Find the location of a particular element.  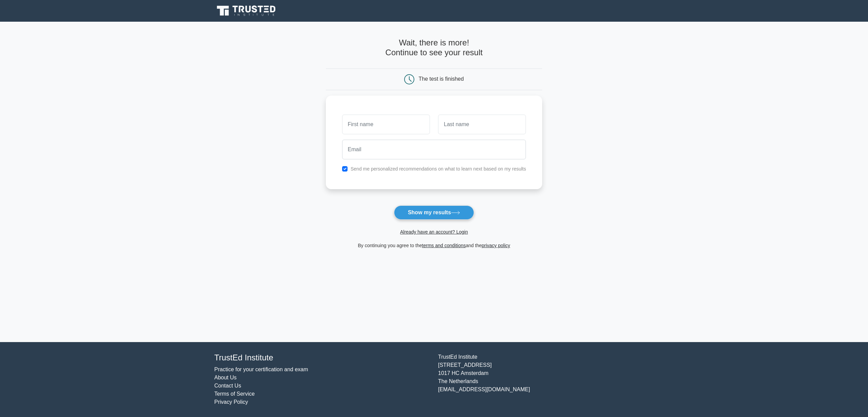

input: First name is located at coordinates (386, 125).